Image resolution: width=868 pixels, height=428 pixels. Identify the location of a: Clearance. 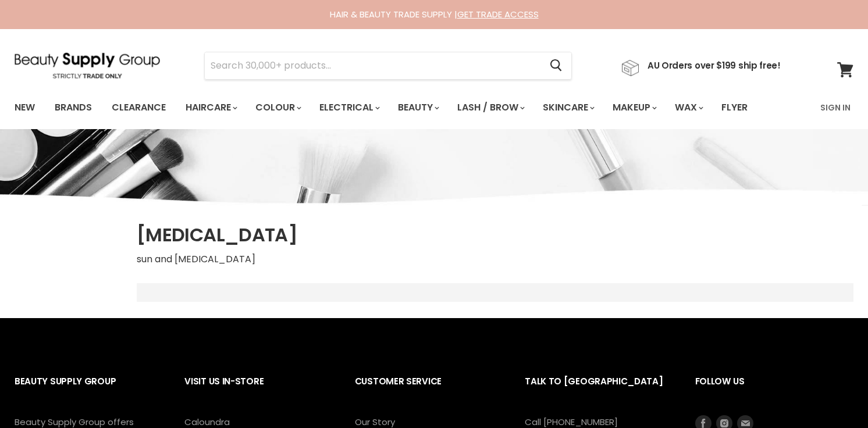
(139, 108).